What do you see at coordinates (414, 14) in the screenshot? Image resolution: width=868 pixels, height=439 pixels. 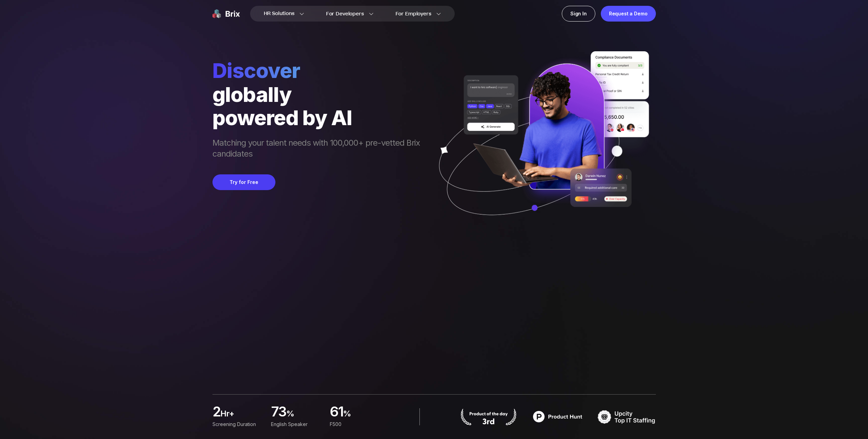 I see `span: For Employers` at bounding box center [414, 14].